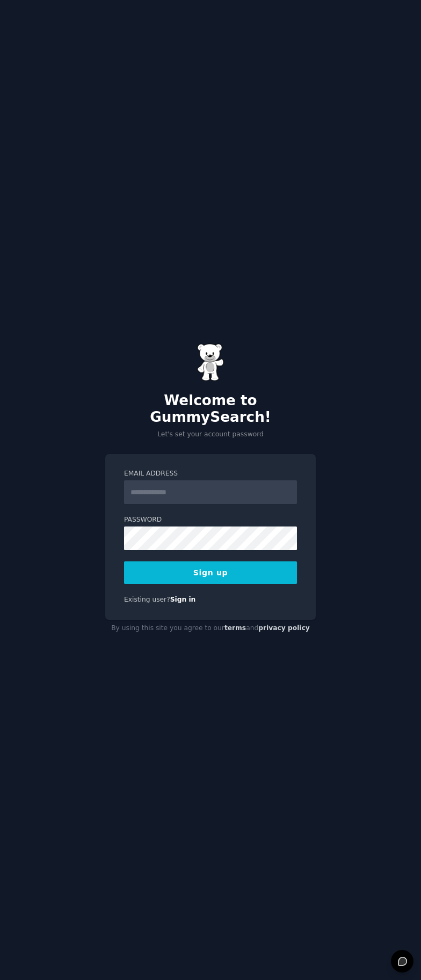 The height and width of the screenshot is (980, 421). Describe the element at coordinates (210, 520) in the screenshot. I see `label: Password` at that location.